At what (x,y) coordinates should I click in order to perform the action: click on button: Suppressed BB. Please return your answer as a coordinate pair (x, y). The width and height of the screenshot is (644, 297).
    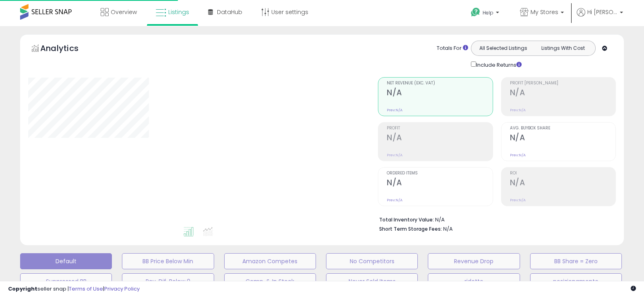
    Looking at the image, I should click on (66, 282).